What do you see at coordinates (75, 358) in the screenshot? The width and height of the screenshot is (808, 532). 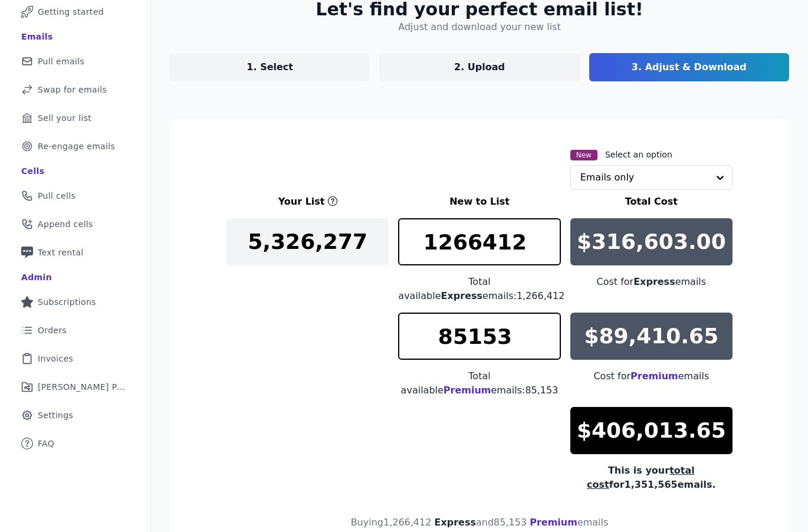 I see `a: Invoices` at bounding box center [75, 358].